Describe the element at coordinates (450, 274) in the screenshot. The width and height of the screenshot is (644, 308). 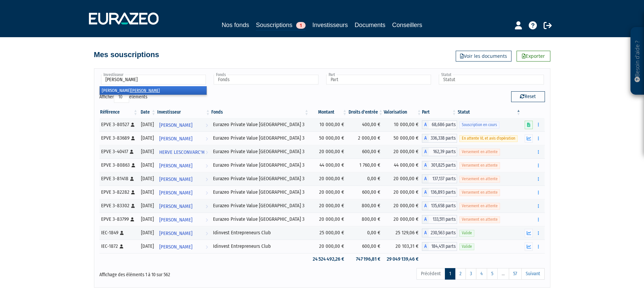
I see `a: 1` at that location.